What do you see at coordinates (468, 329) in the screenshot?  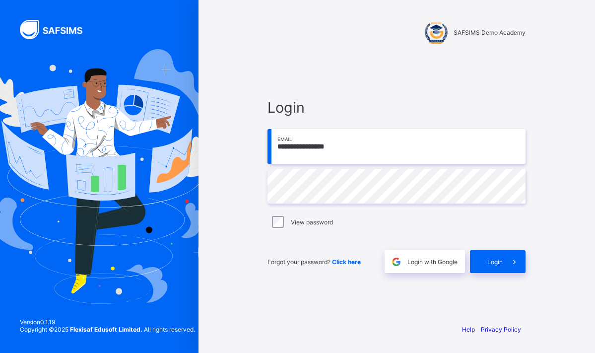 I see `a: Help` at bounding box center [468, 329].